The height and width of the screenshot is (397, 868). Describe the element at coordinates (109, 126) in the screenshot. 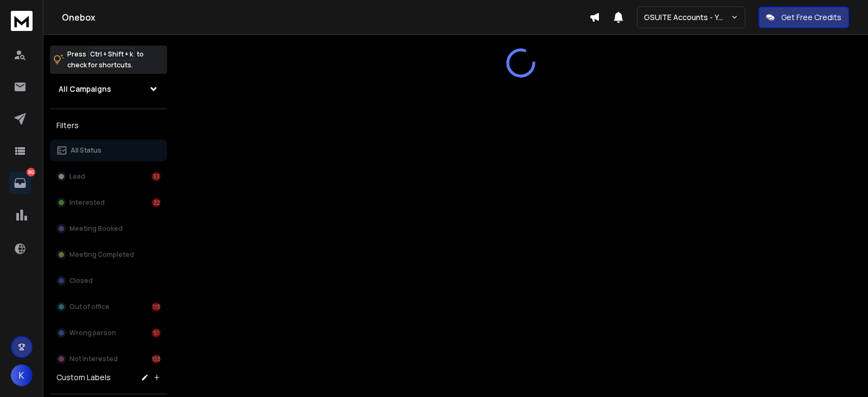

I see `h3: Filters` at that location.